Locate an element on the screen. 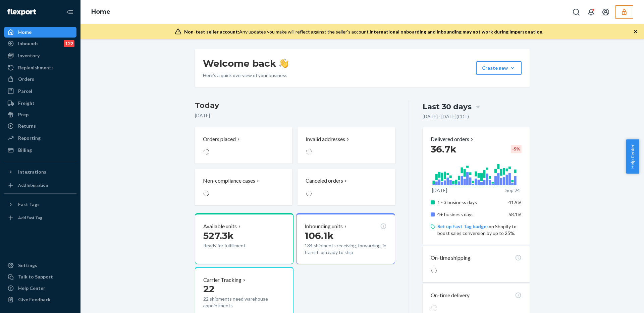 The width and height of the screenshot is (644, 313). div: Last 30 days is located at coordinates (447, 107).